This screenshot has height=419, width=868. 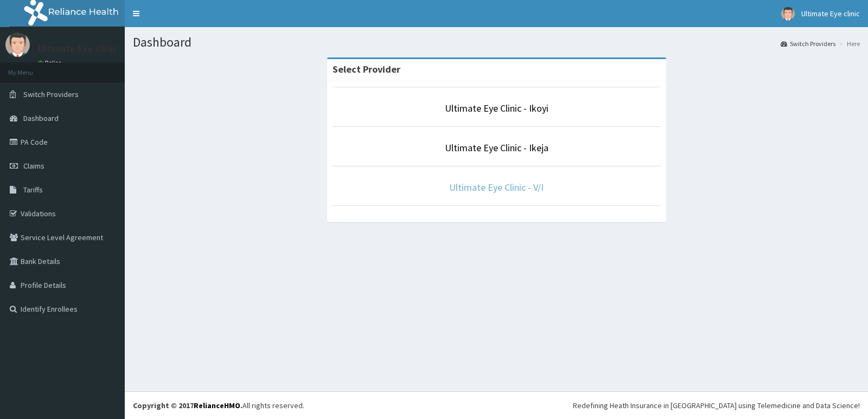 What do you see at coordinates (41, 118) in the screenshot?
I see `span: Dashboard` at bounding box center [41, 118].